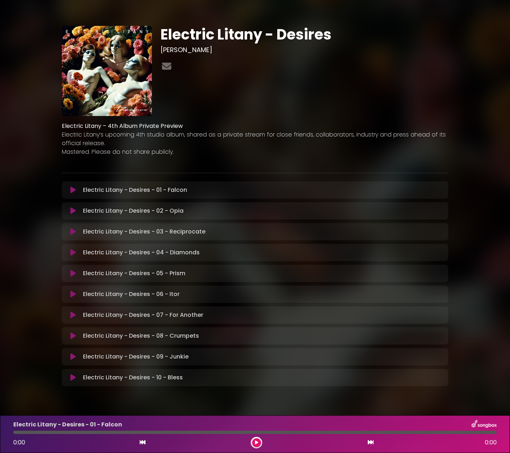  What do you see at coordinates (255, 139) in the screenshot?
I see `p: Electric Litany’s upcoming 4th studio album, shared as a private stream for close friends, collab...` at bounding box center [255, 139].